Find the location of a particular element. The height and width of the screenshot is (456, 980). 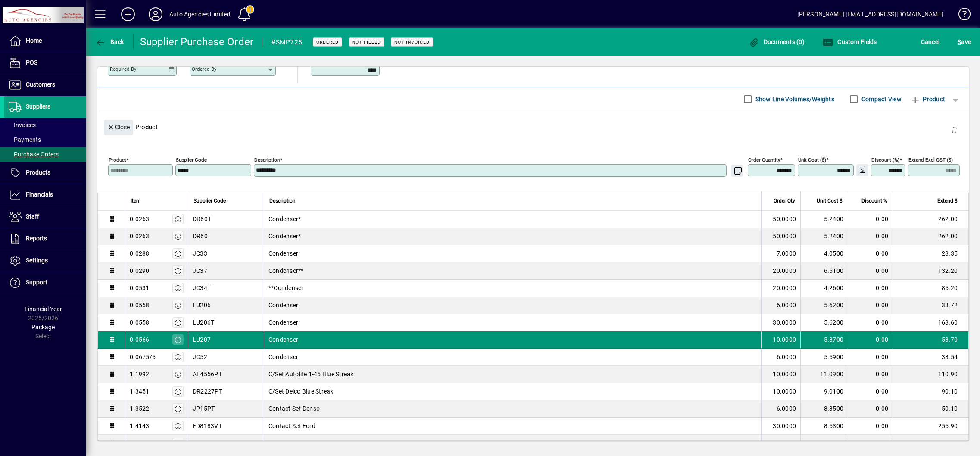

td: 4.0500 is located at coordinates (824, 254).